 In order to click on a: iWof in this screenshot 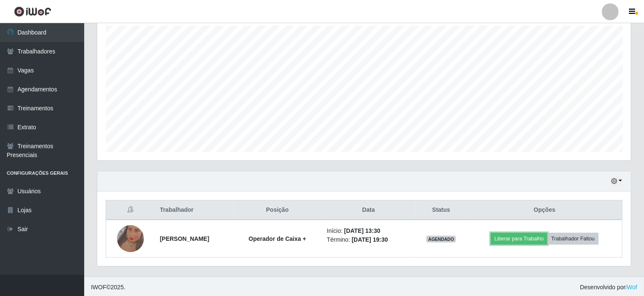, I will do `click(631, 287)`.